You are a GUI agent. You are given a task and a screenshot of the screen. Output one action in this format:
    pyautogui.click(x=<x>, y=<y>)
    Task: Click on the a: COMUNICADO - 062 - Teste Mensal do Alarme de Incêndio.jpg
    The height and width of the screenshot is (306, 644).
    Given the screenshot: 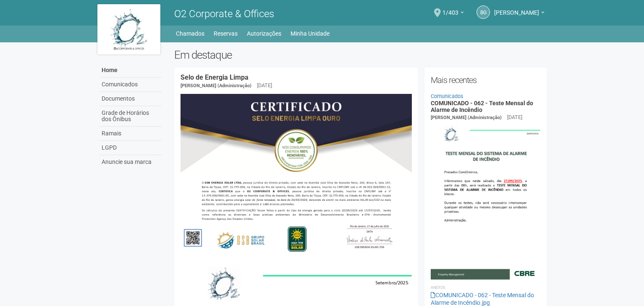 What is the action you would take?
    pyautogui.click(x=483, y=299)
    